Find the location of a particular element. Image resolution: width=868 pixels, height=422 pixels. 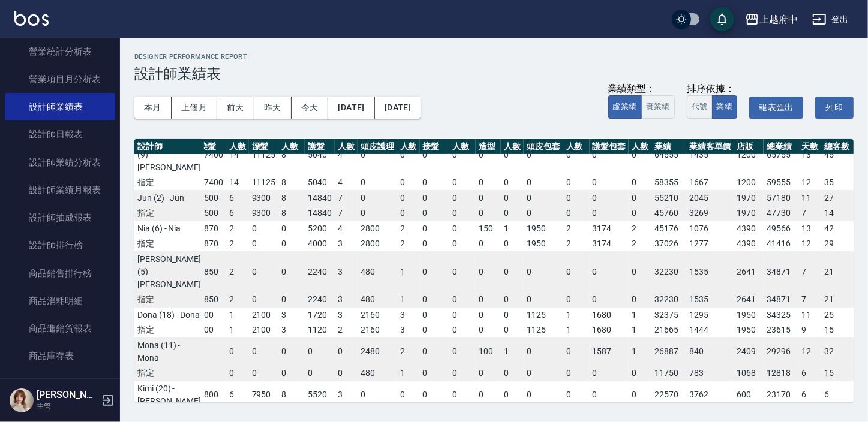

td: 1970 is located at coordinates (749, 198).